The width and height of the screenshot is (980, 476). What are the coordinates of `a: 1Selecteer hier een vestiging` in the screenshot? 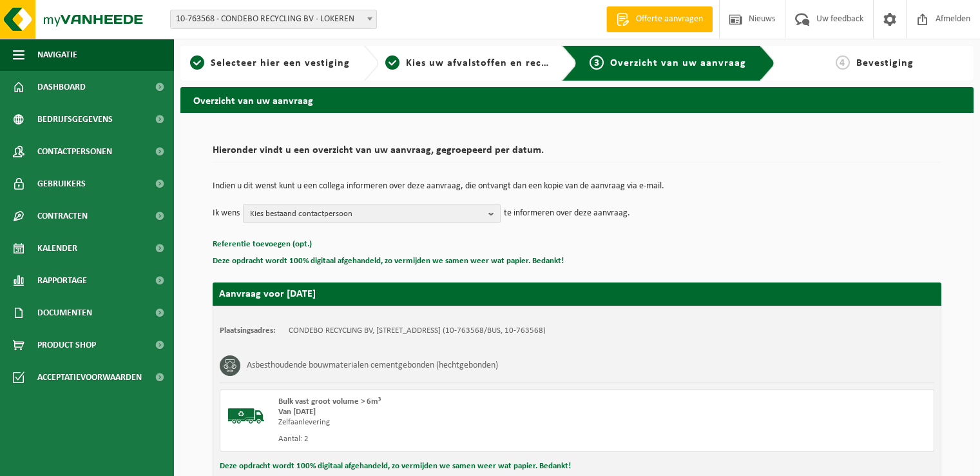 It's located at (270, 63).